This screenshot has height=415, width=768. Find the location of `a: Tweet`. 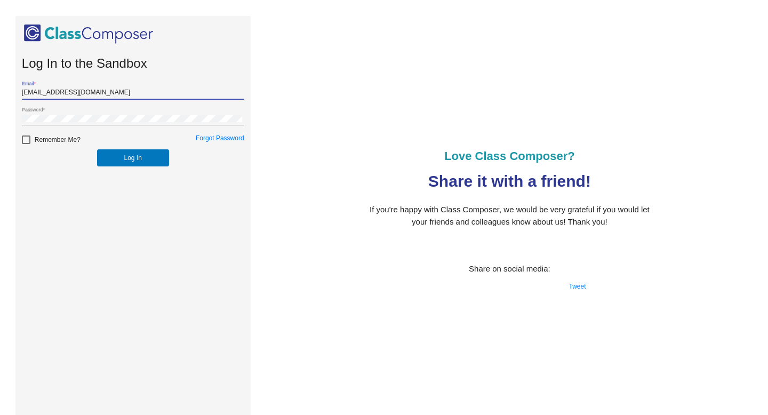

a: Tweet is located at coordinates (578, 286).